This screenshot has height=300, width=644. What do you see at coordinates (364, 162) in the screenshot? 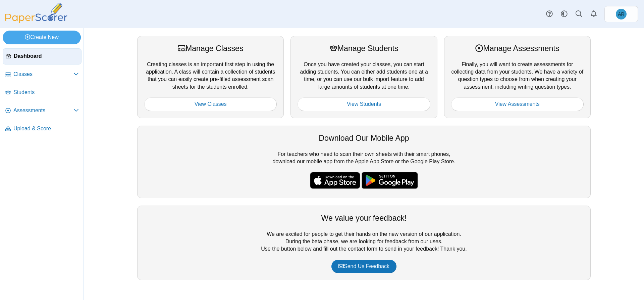
I see `div: For teachers who need to scan their own sheets with their smart phones, download our mobile app f...` at bounding box center [364, 162].